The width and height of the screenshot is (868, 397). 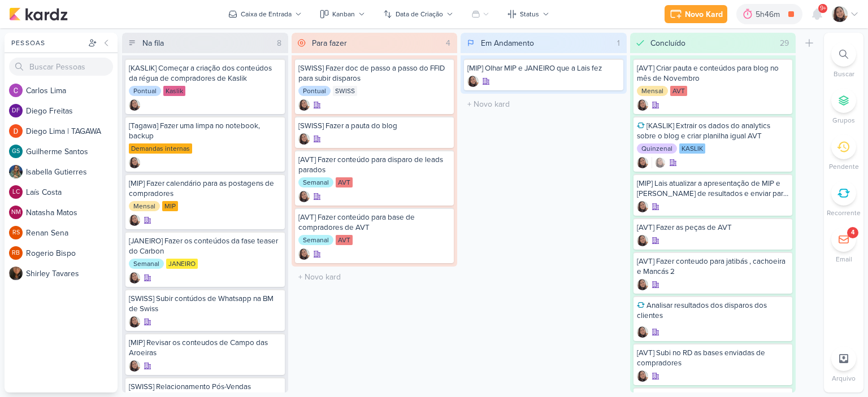 What do you see at coordinates (38, 14) in the screenshot?
I see `img: kardz.app` at bounding box center [38, 14].